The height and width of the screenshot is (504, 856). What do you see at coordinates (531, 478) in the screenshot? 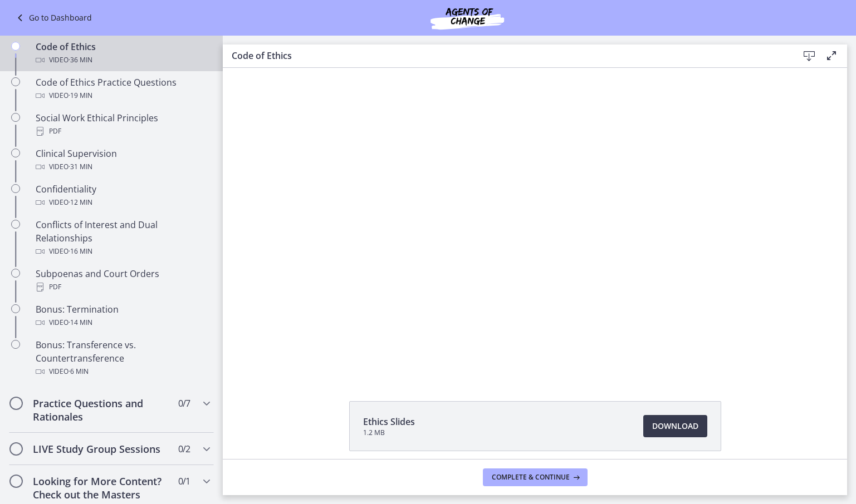
I see `span: Complete & continue` at bounding box center [531, 478].